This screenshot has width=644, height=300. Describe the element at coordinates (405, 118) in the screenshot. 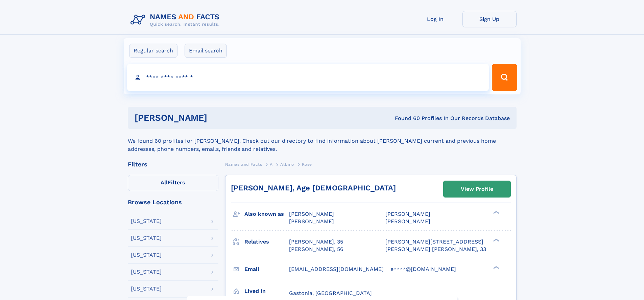

I see `div: Found 60 Profiles In Our Records Database` at that location.